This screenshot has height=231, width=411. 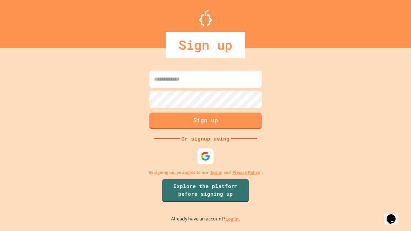 I want to click on img: google-icon.svg, so click(x=205, y=156).